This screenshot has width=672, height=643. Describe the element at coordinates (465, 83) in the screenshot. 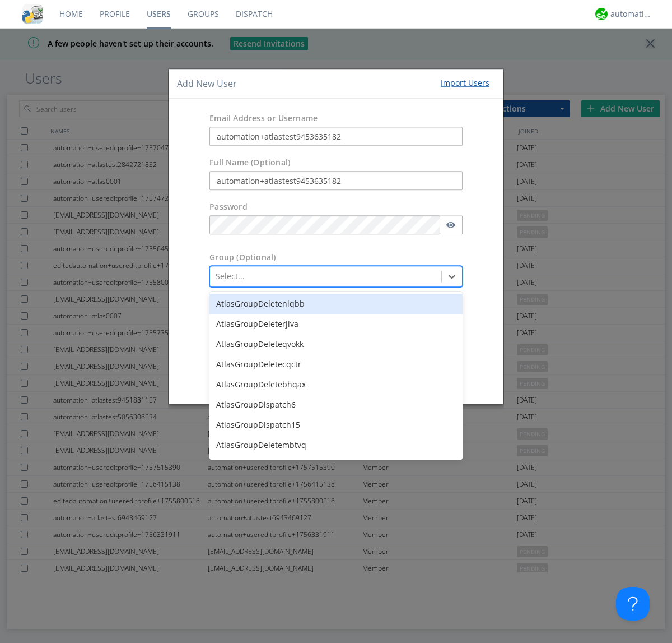

I see `div: Import Users` at that location.